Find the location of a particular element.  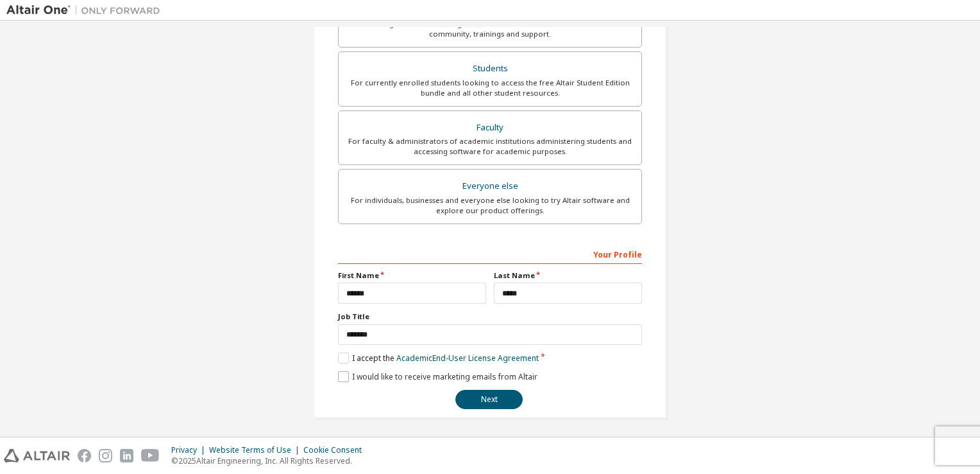

label: First Name is located at coordinates (412, 276).